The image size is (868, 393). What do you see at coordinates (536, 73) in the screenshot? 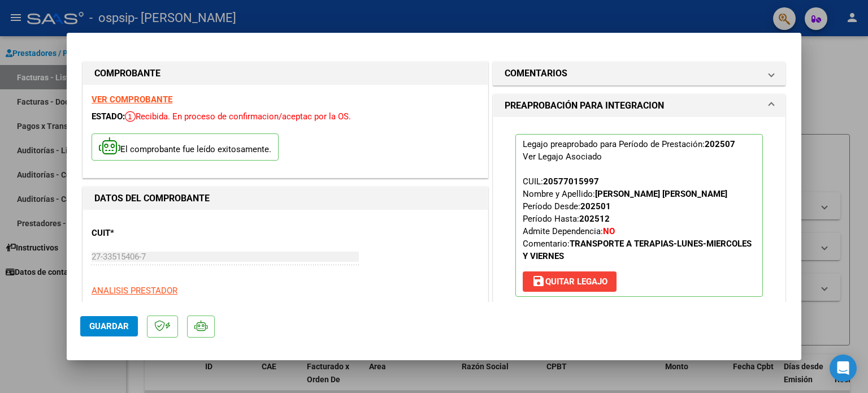
I see `h1: COMENTARIOS` at bounding box center [536, 73].